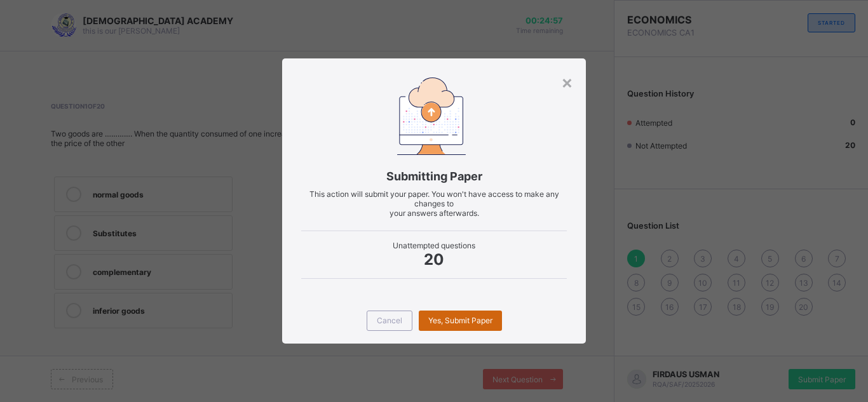  What do you see at coordinates (431, 116) in the screenshot?
I see `img: submitting-paper.7509aad6ec86be490e328e6d2a33d40a.svg` at bounding box center [431, 116].